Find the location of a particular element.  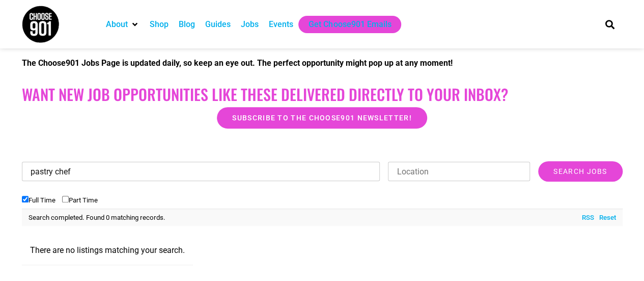

input: Location is located at coordinates (458, 171).